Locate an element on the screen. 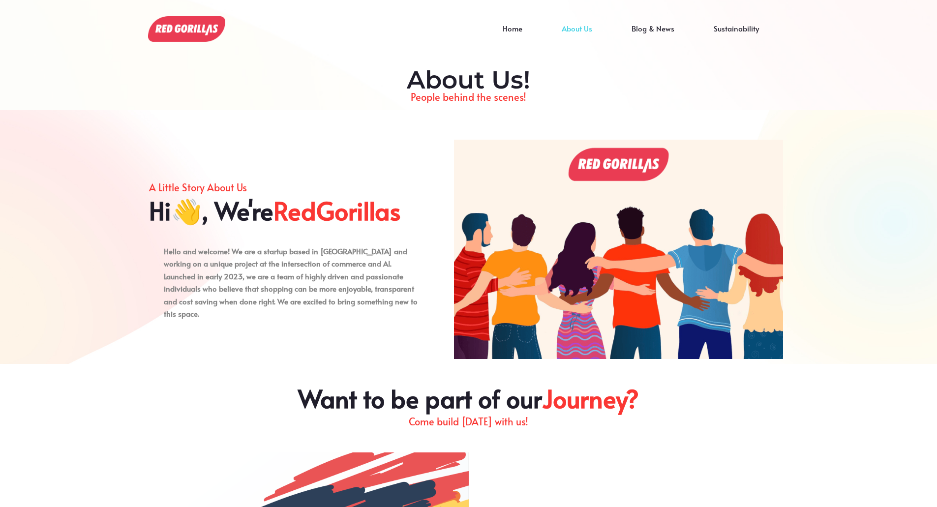 This screenshot has width=937, height=507. strong: . We are excited to bring something new to this space. is located at coordinates (291, 307).